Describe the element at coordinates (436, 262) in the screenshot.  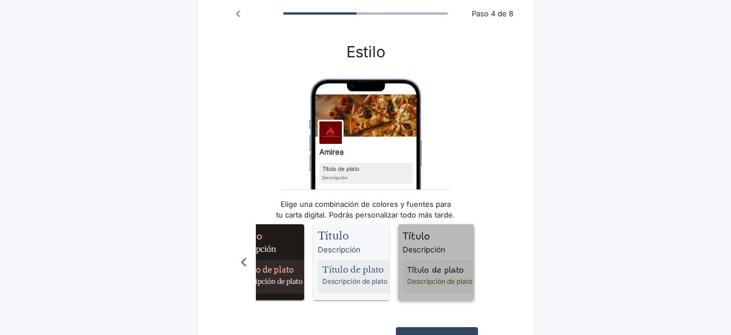
I see `button: claro amarillo` at that location.